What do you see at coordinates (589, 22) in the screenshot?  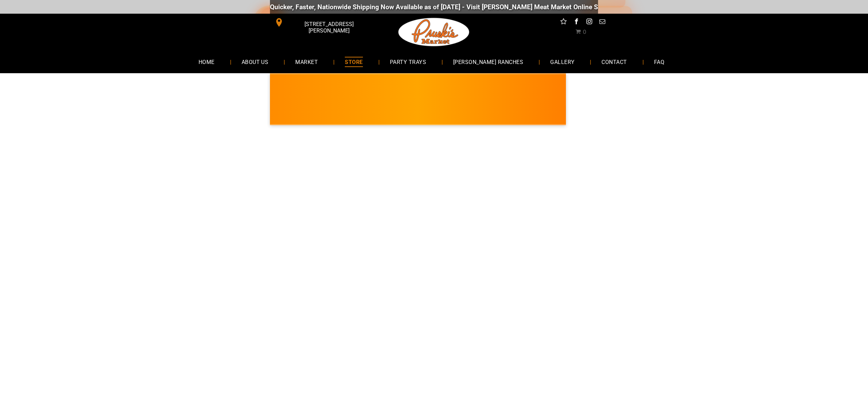 I see `a: instagram` at bounding box center [589, 22].